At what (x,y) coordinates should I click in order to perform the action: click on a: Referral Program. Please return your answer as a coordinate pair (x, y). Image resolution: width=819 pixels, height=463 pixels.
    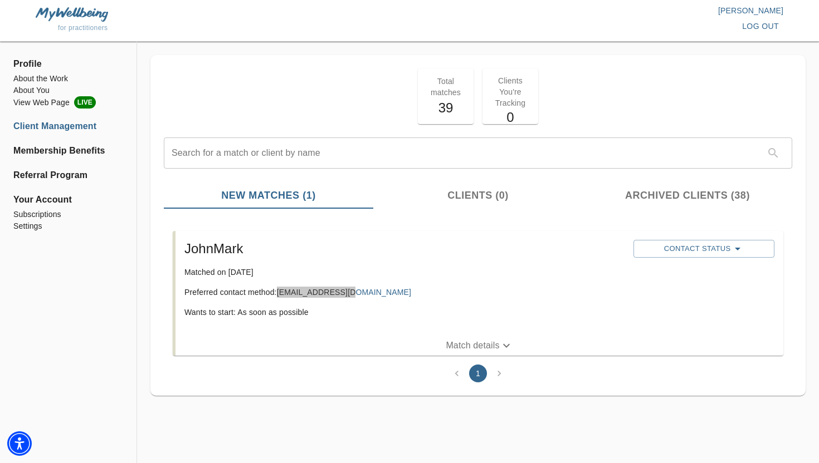
    Looking at the image, I should click on (68, 175).